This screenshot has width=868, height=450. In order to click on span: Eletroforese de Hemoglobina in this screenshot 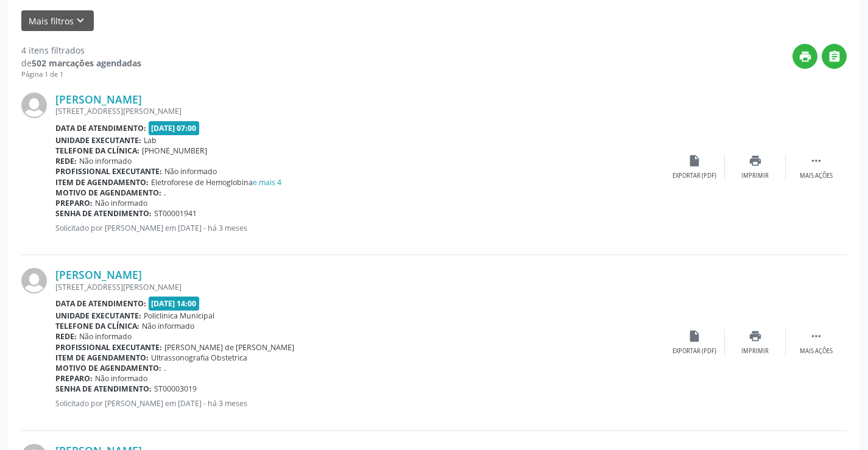, I will do `click(216, 182)`.